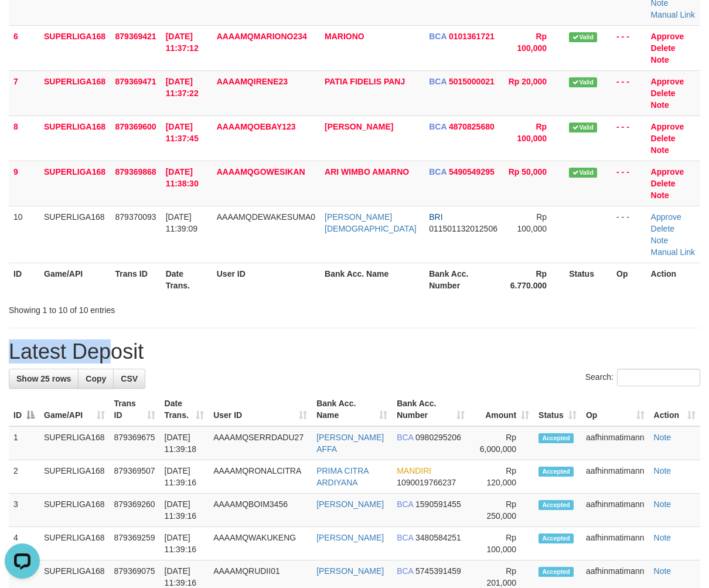  What do you see at coordinates (24, 183) in the screenshot?
I see `td: 9` at bounding box center [24, 183].